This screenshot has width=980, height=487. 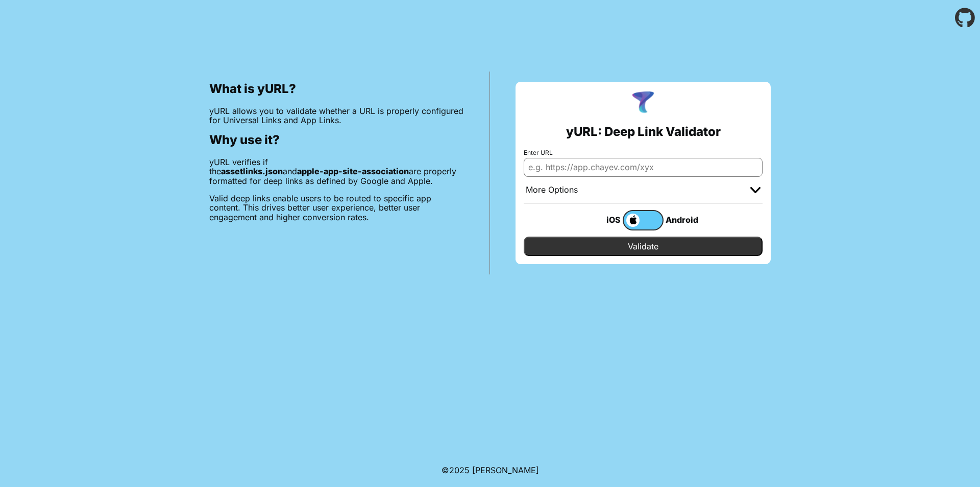 What do you see at coordinates (683, 220) in the screenshot?
I see `div: Android` at bounding box center [683, 220].